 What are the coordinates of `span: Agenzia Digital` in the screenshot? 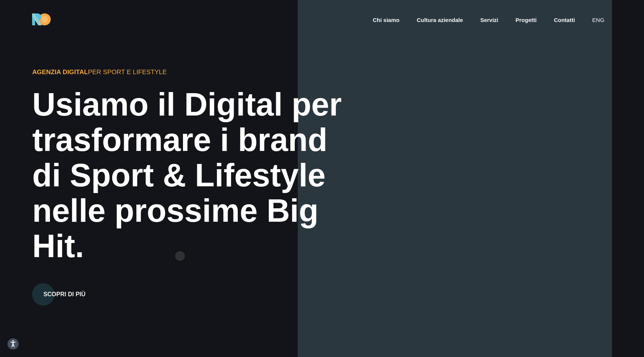 It's located at (60, 72).